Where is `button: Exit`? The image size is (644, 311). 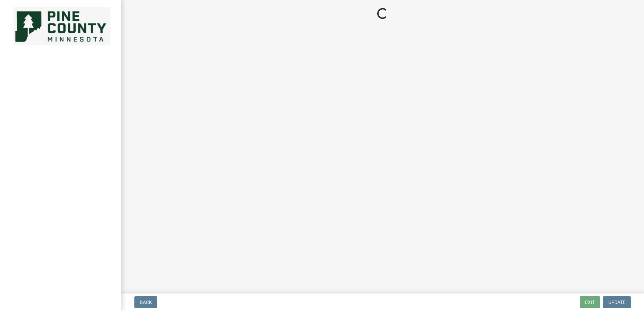 button: Exit is located at coordinates (590, 302).